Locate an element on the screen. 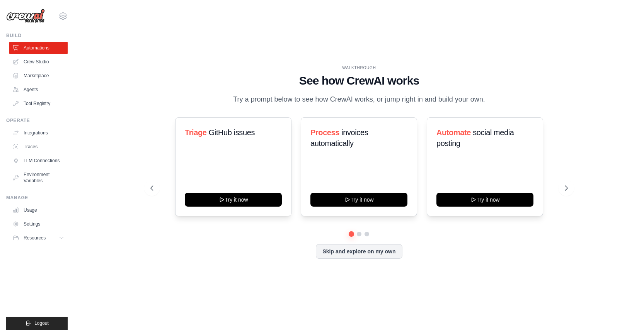 This screenshot has height=336, width=644. p: Try a prompt below to see how CrewAI works, or jump right in and build your own. is located at coordinates (359, 99).